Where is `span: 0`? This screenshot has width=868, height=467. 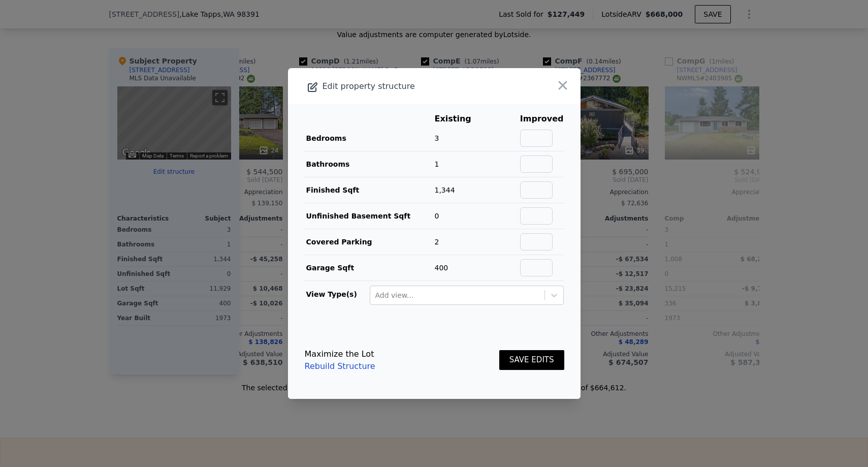
span: 0 is located at coordinates (437, 216).